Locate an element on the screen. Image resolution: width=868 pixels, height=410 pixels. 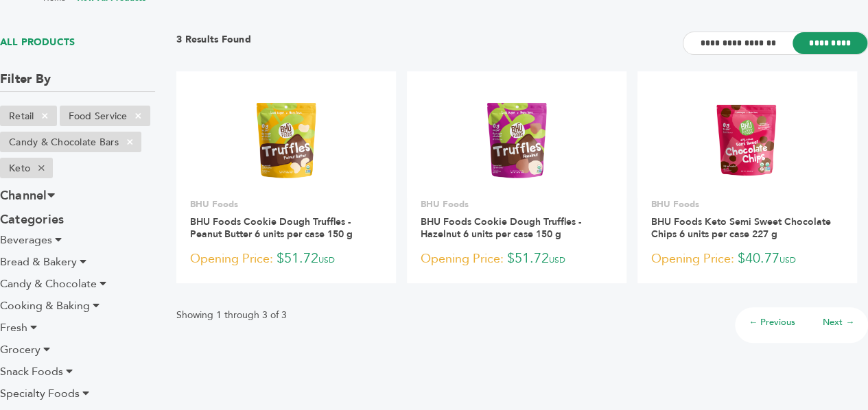
h3: 3 Results Found is located at coordinates (214, 43).